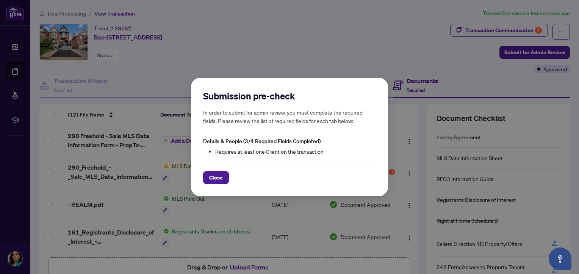 The width and height of the screenshot is (579, 274). I want to click on span: Close, so click(216, 177).